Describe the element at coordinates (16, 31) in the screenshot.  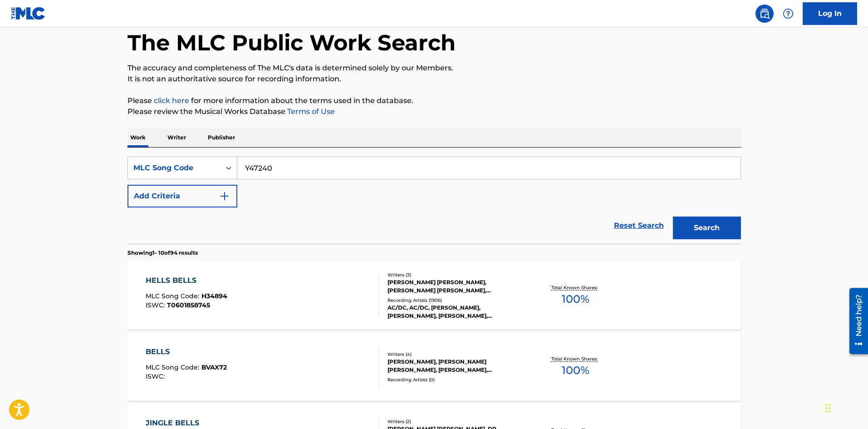
I see `div: Need help?` at that location.